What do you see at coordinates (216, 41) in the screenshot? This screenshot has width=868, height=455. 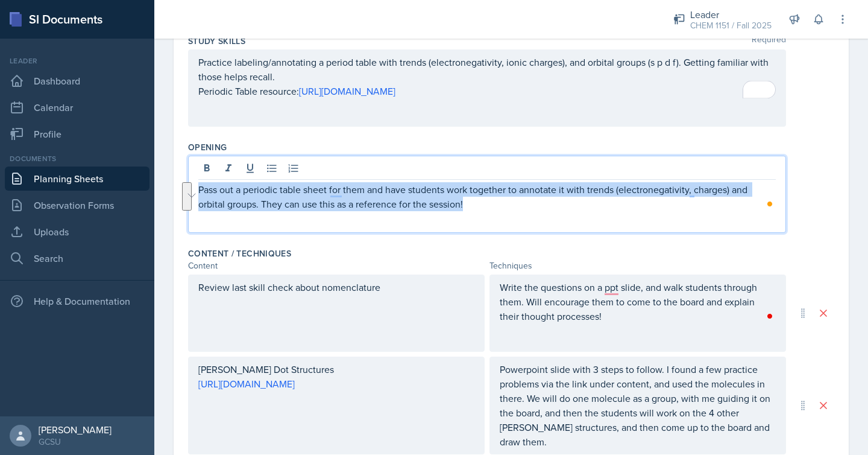 I see `label: Study Skills` at bounding box center [216, 41].